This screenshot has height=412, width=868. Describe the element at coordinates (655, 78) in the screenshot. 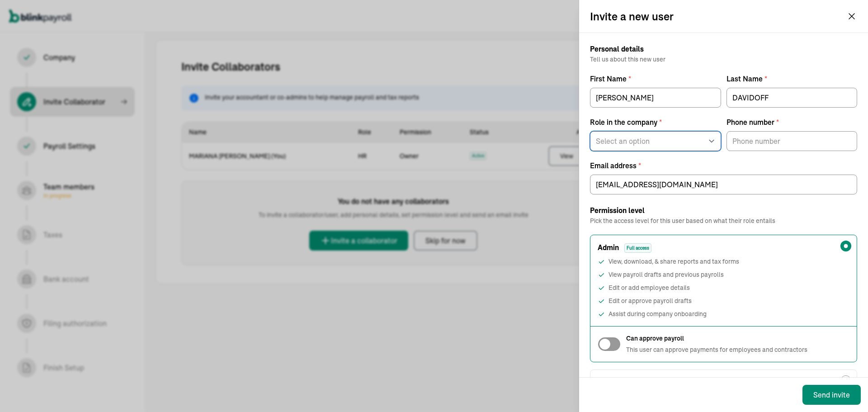

I see `label: First Name` at that location.